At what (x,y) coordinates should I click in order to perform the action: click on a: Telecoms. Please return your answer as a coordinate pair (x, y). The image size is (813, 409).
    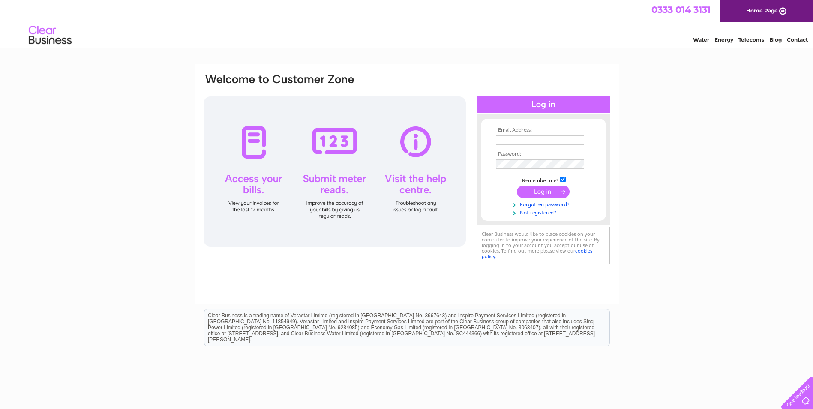
    Looking at the image, I should click on (751, 39).